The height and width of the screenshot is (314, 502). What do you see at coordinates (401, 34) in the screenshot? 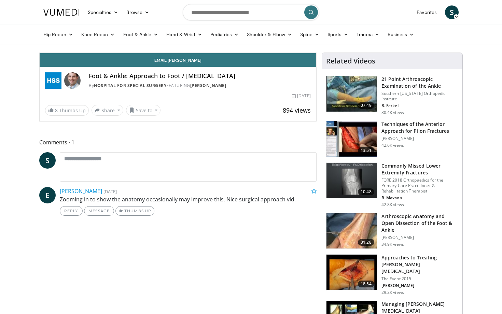
I see `a: Business` at bounding box center [401, 34].